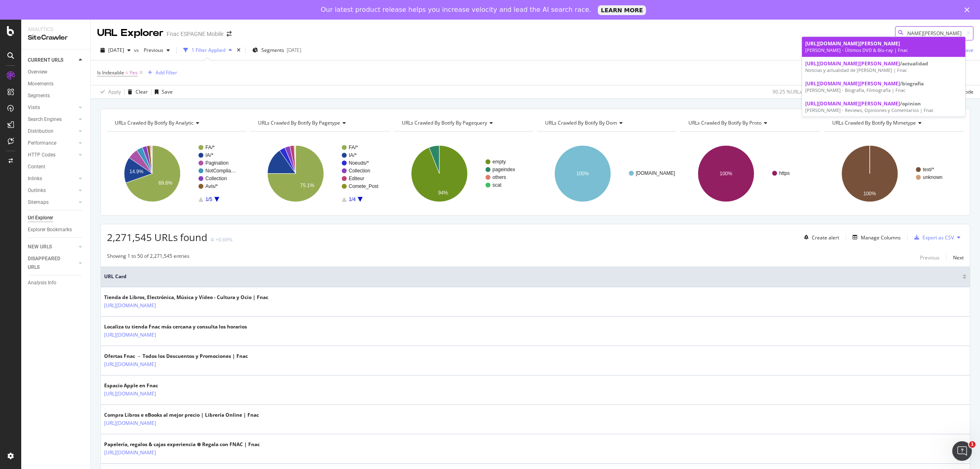 Image resolution: width=980 pixels, height=469 pixels. I want to click on div: SiteCrawler, so click(56, 37).